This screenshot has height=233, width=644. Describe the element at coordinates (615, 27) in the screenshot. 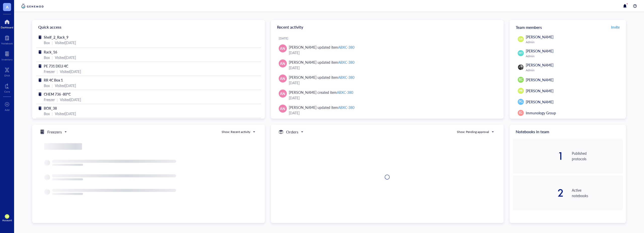

I see `a: Invite` at that location.